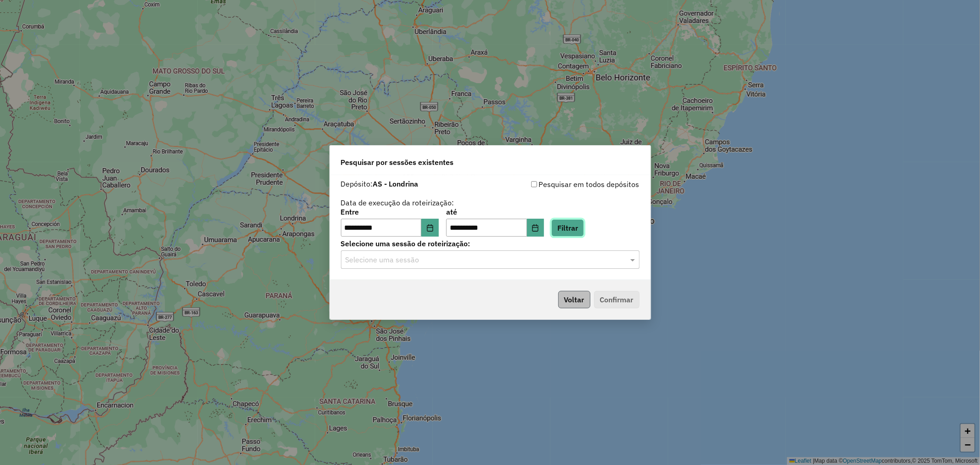  Describe the element at coordinates (379, 184) in the screenshot. I see `label: Depósito:` at that location.